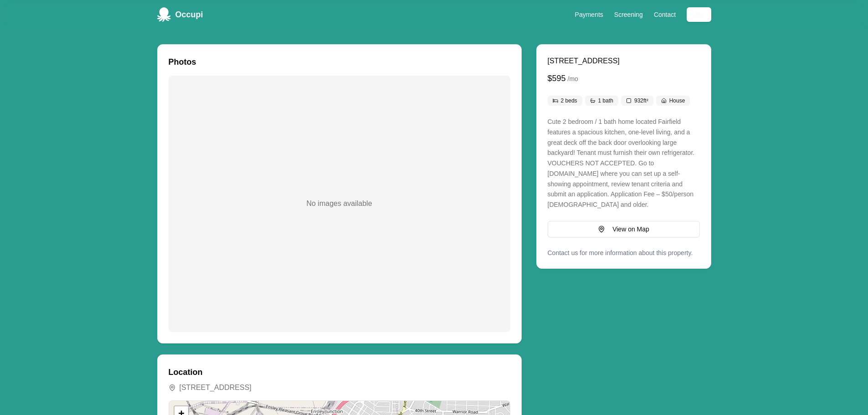 This screenshot has width=868, height=415. Describe the element at coordinates (643, 14) in the screenshot. I see `nav: Main` at that location.